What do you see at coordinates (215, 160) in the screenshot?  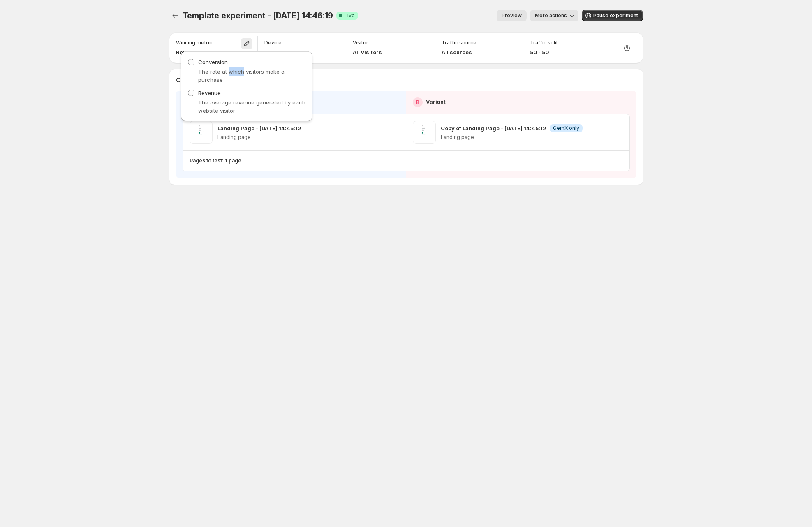 I see `p: Pages to test: 1 page` at bounding box center [215, 160].